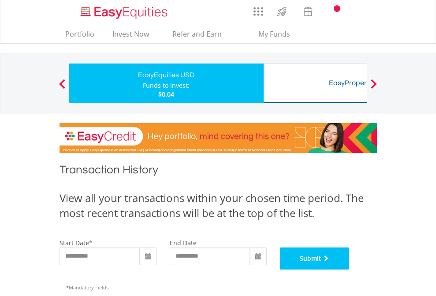  I want to click on button: Next, so click(374, 88).